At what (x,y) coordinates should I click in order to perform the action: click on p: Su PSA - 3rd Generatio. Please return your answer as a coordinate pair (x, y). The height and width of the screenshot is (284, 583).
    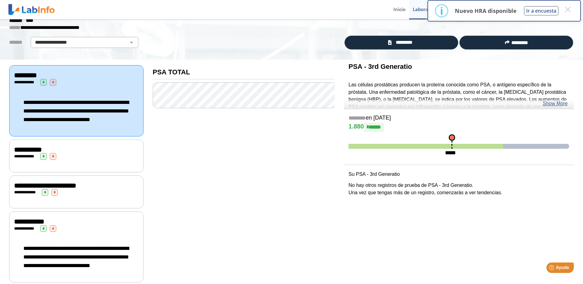
    Looking at the image, I should click on (459, 174).